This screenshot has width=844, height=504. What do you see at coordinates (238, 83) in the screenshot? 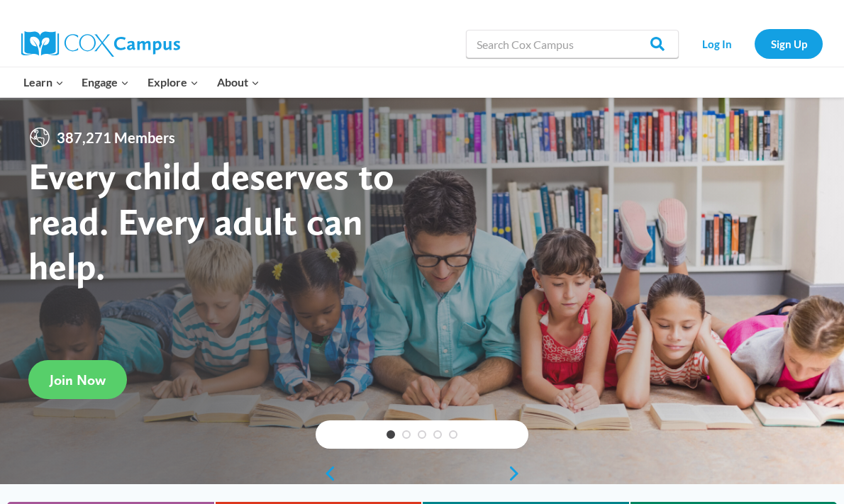
I see `span: About` at bounding box center [238, 83].